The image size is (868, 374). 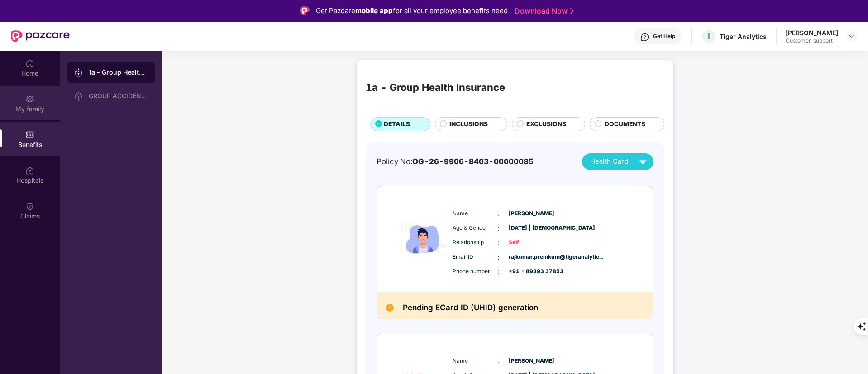 What do you see at coordinates (543, 11) in the screenshot?
I see `a: Download Now` at bounding box center [543, 11].